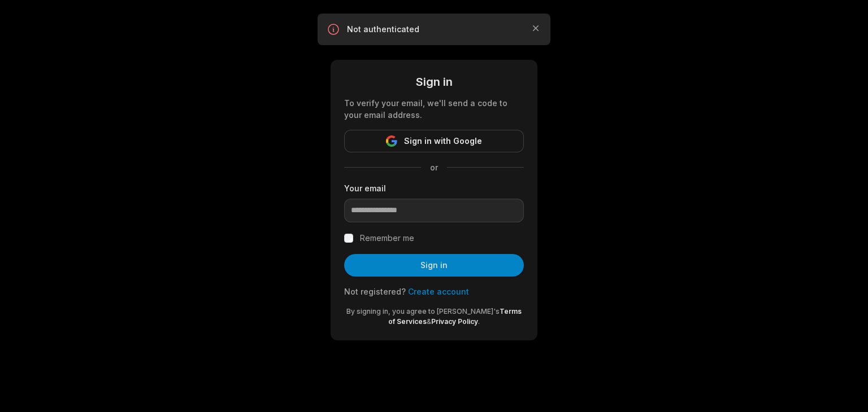 The height and width of the screenshot is (412, 868). Describe the element at coordinates (434, 29) in the screenshot. I see `p: Not authenticated` at that location.